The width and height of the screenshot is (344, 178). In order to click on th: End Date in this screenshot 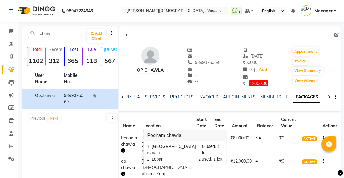, I will do `click(219, 123)`.